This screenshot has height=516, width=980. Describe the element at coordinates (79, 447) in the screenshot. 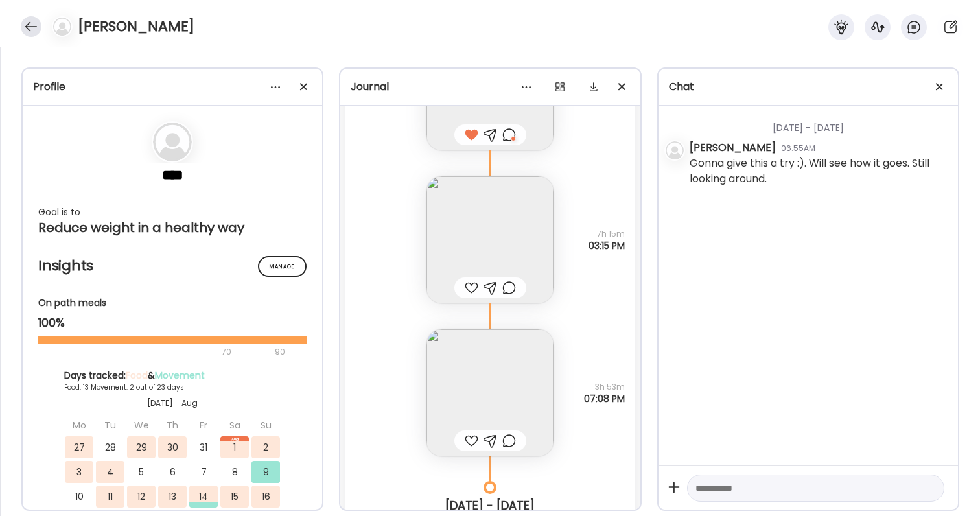

I see `div: 27` at that location.